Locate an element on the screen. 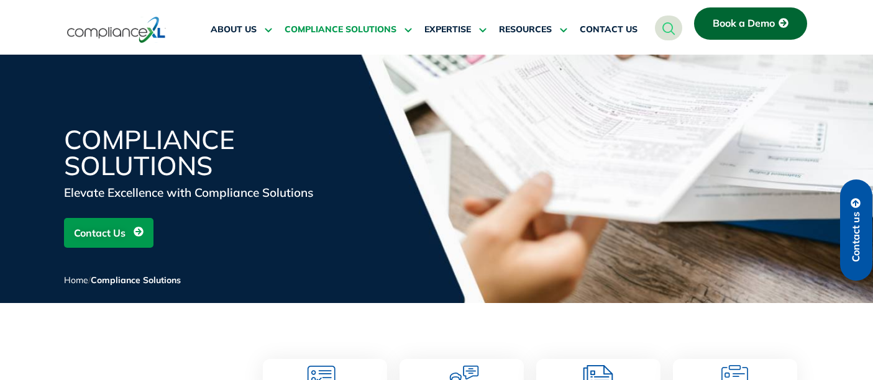  span: CONTACT US is located at coordinates (609, 30).